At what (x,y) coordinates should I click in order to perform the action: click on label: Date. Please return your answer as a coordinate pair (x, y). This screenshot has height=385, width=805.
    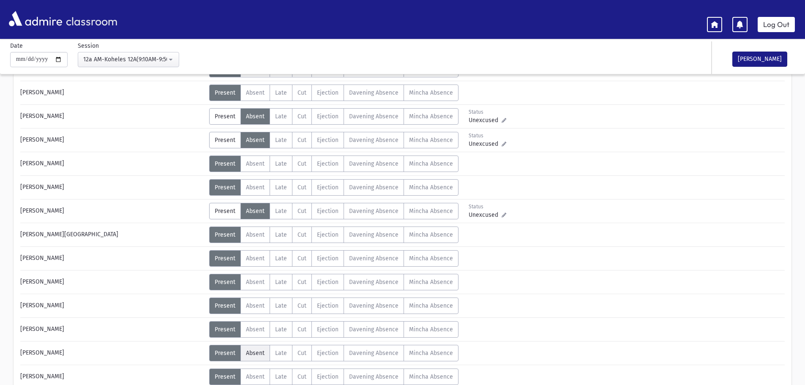
    Looking at the image, I should click on (16, 46).